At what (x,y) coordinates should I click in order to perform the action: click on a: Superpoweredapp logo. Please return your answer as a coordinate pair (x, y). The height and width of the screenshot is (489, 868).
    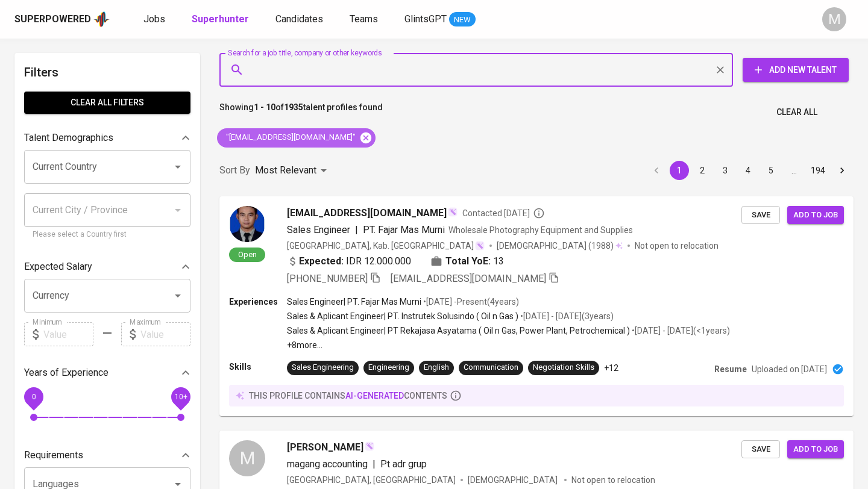
    Looking at the image, I should click on (62, 20).